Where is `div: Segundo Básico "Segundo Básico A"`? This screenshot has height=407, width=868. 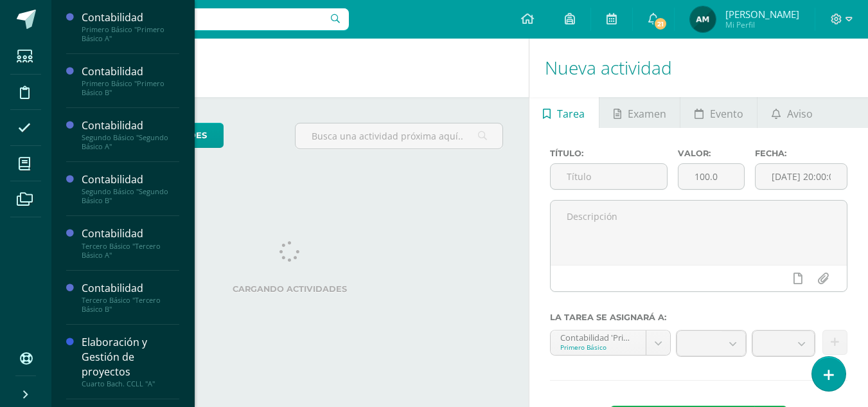 div: Segundo Básico "Segundo Básico A" is located at coordinates (131, 142).